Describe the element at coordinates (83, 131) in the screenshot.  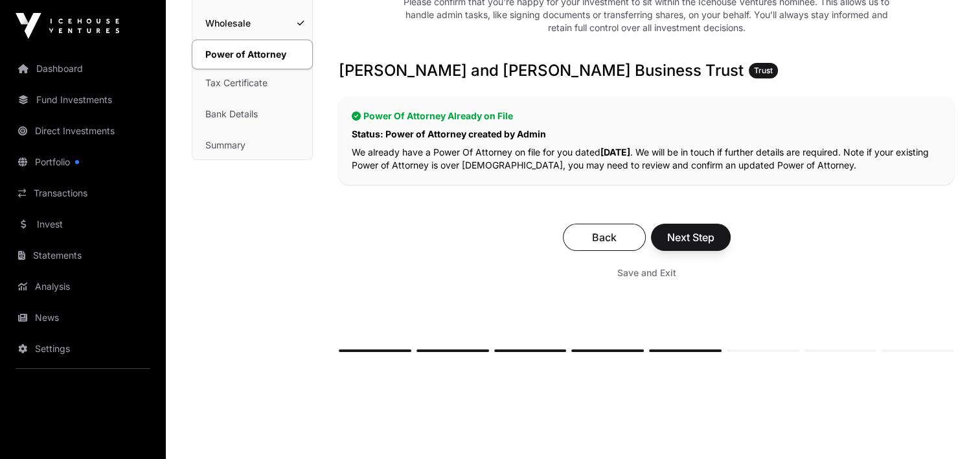
I see `a: Direct Investments` at that location.